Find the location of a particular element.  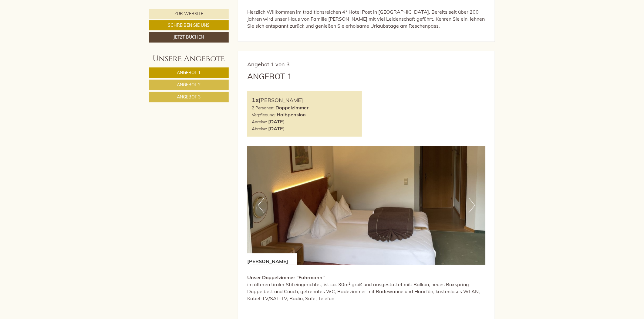

b: Halbpension is located at coordinates (291, 114).